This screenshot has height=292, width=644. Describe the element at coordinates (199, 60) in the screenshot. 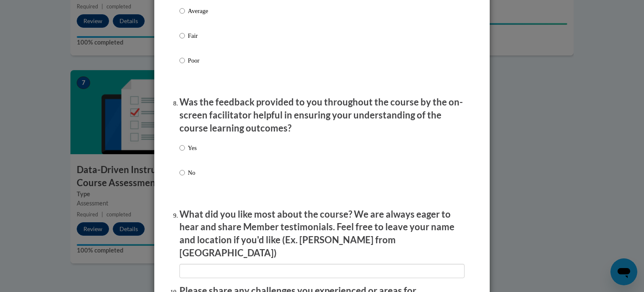

I see `p: Poor` at that location.